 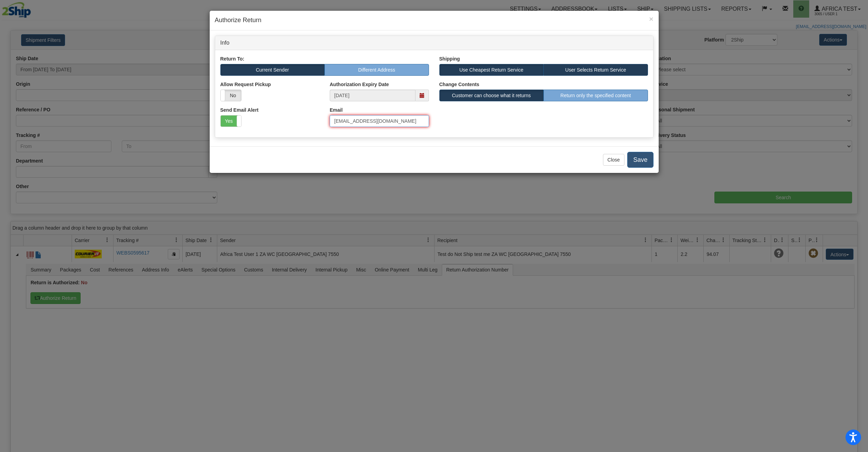 I want to click on label: Return To:, so click(x=232, y=59).